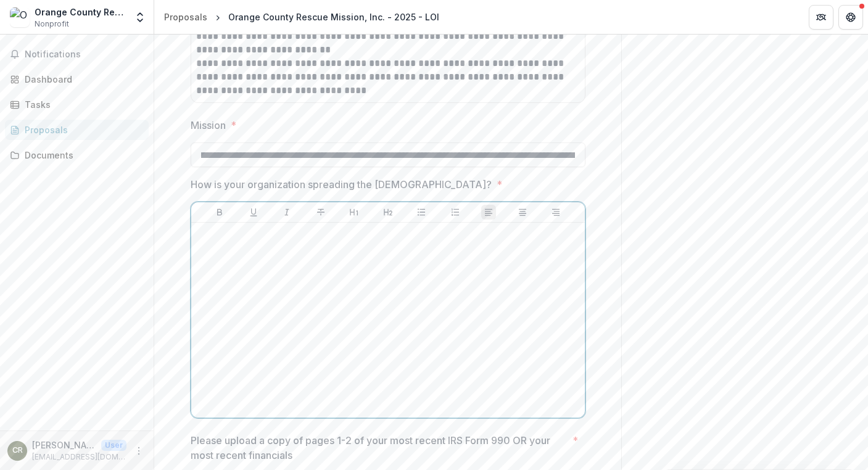  Describe the element at coordinates (388, 212) in the screenshot. I see `button: Heading 2` at that location.